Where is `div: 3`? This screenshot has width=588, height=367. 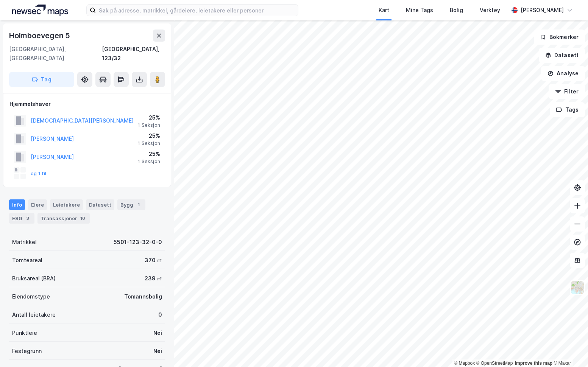
div: 3 is located at coordinates (27, 218).